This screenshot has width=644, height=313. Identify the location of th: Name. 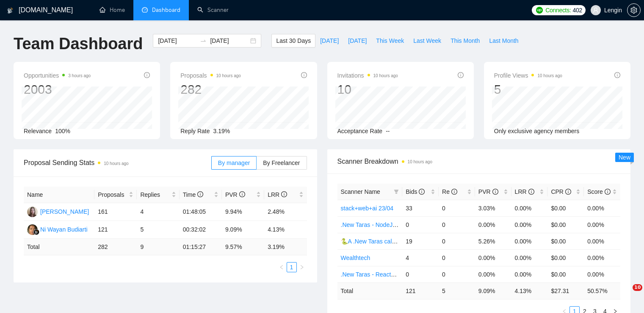
(59, 195).